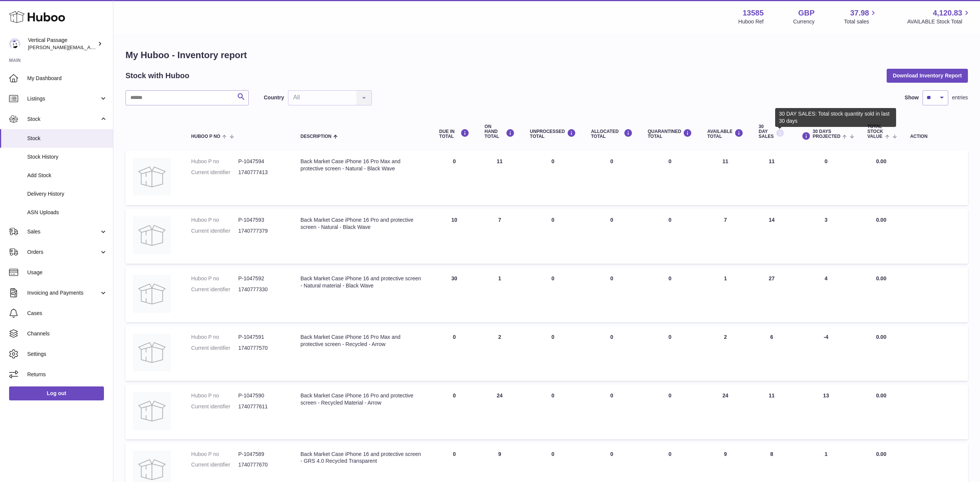 The width and height of the screenshot is (980, 482). I want to click on td: 27, so click(771, 295).